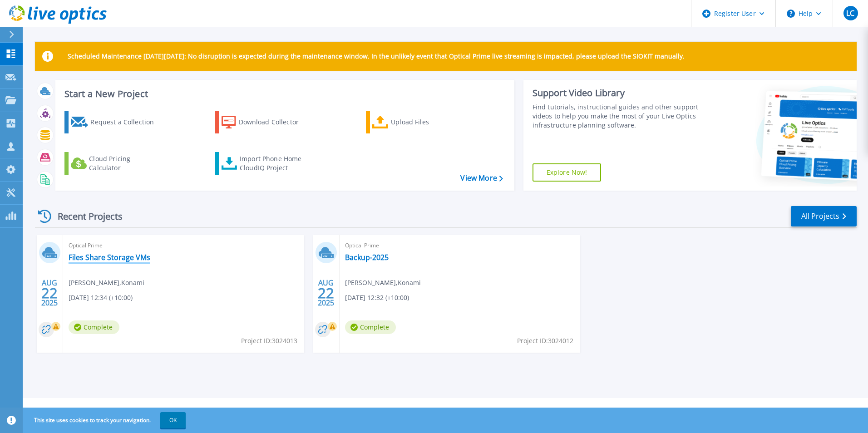 This screenshot has width=868, height=433. I want to click on div: Support Video Library, so click(617, 93).